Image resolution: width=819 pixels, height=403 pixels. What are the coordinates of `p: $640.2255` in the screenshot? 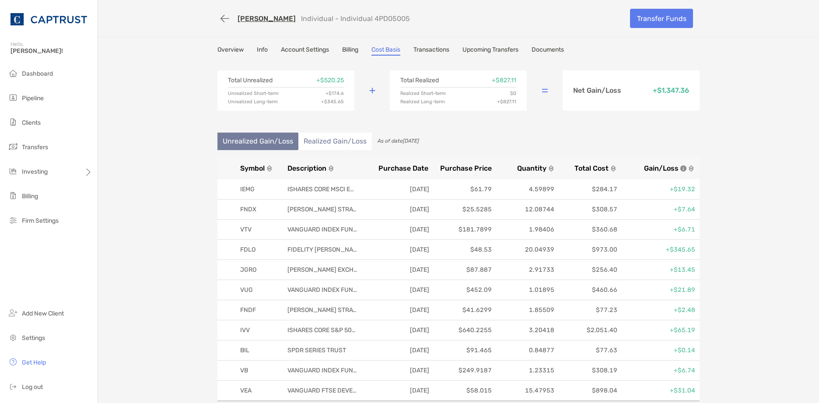 It's located at (462, 330).